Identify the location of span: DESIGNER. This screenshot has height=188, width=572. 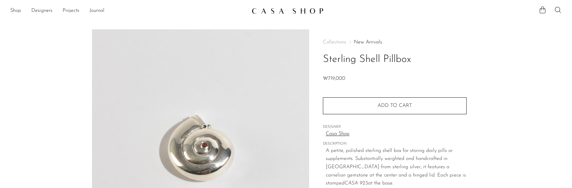
(395, 127).